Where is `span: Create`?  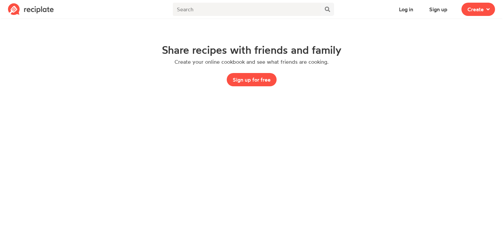 span: Create is located at coordinates (475, 9).